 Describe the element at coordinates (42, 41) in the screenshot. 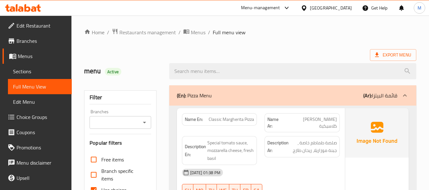

I see `span: Branches` at that location.